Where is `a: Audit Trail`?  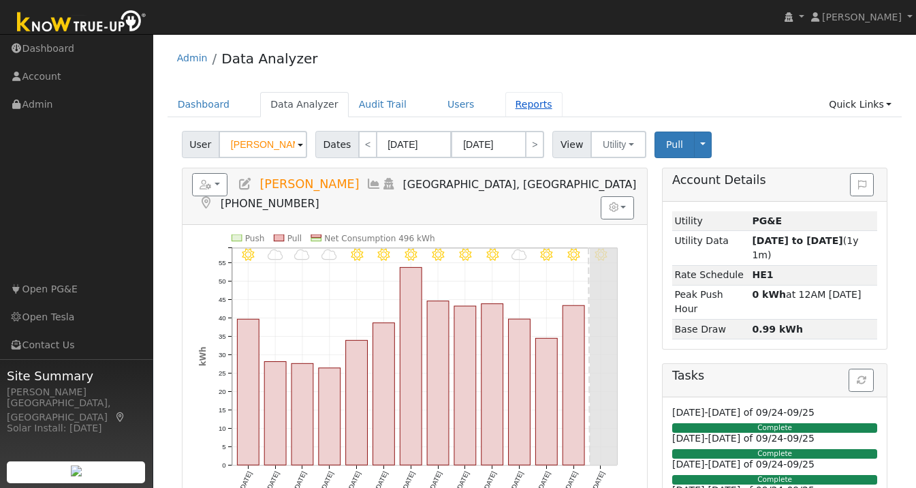
a: Audit Trail is located at coordinates (383, 104).